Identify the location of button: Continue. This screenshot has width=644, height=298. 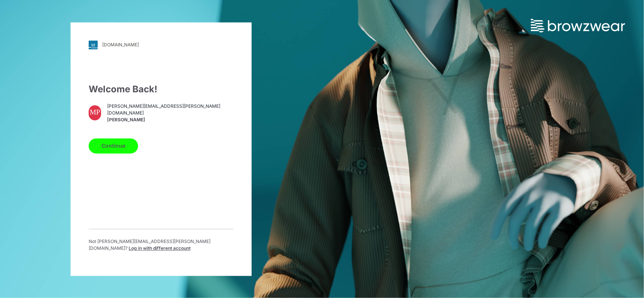
(113, 146).